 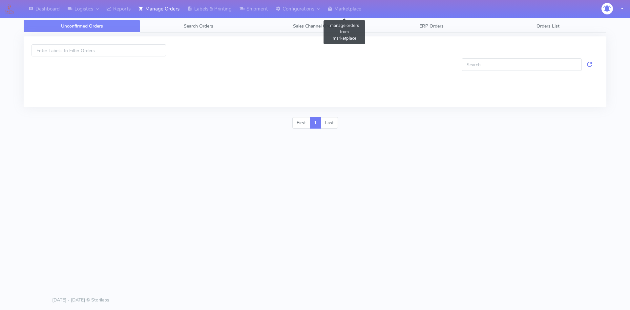 What do you see at coordinates (198, 26) in the screenshot?
I see `span: Search Orders` at bounding box center [198, 26].